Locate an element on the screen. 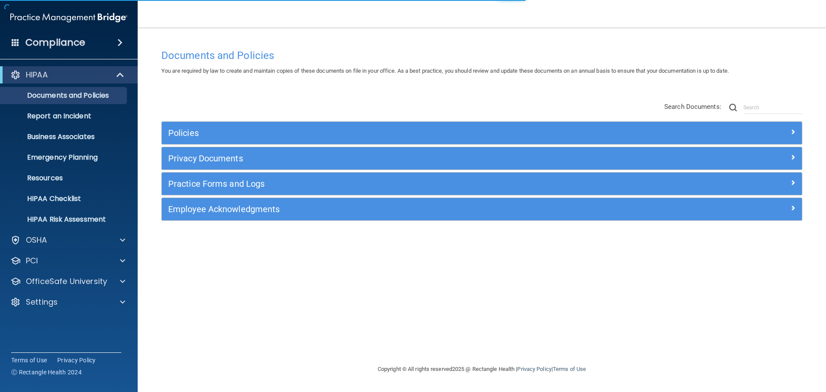 The height and width of the screenshot is (392, 826). p: Settings is located at coordinates (42, 302).